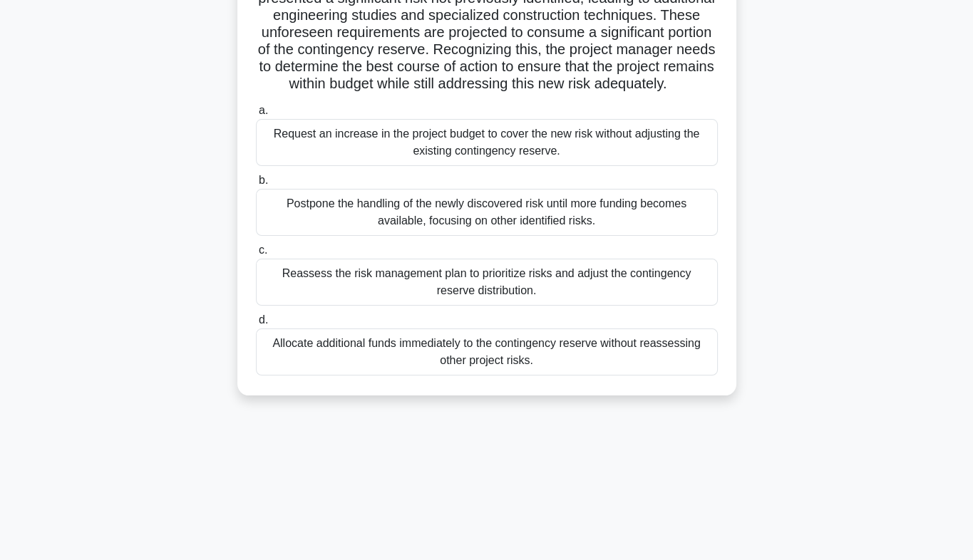 This screenshot has height=560, width=973. Describe the element at coordinates (263, 319) in the screenshot. I see `span: d.` at that location.